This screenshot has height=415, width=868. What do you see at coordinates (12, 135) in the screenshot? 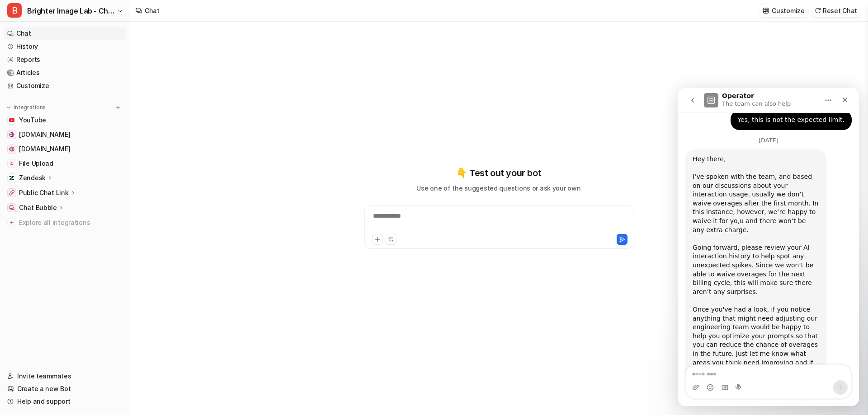
I see `img: brighterimagelab.com` at bounding box center [12, 135].